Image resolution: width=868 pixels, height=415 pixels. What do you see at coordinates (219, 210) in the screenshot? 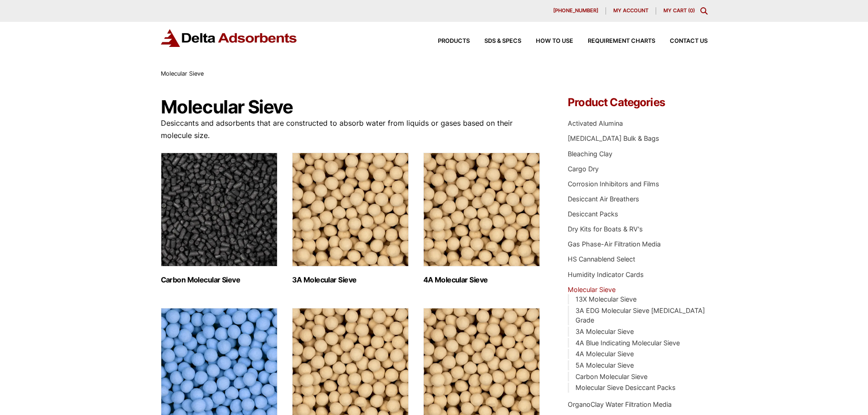
I see `img: Carbon Molecular Sieve` at bounding box center [219, 210].